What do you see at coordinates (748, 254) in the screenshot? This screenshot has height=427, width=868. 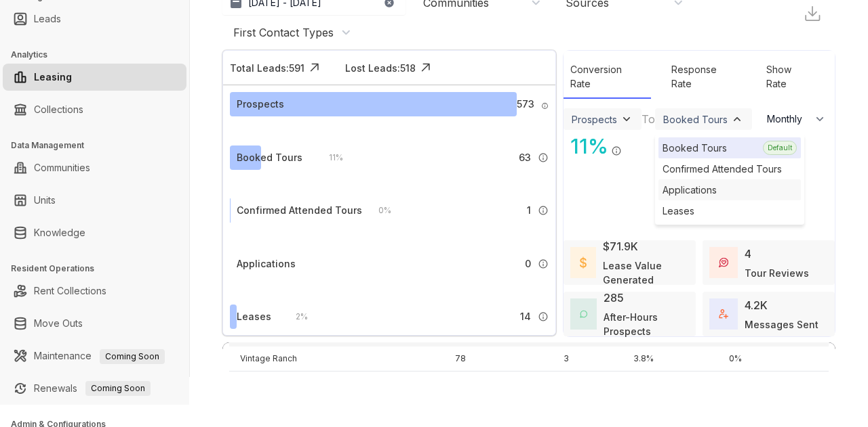 I see `div: 4` at bounding box center [748, 254].